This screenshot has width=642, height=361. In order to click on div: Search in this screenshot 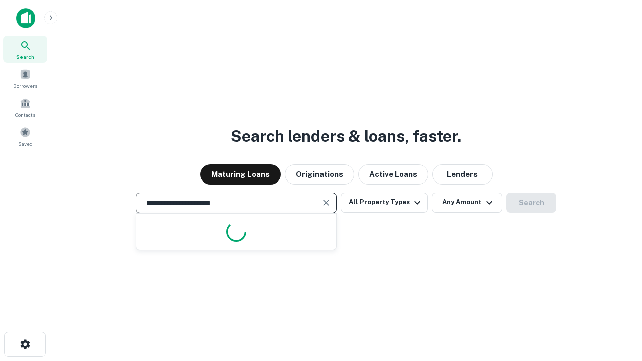, I will do `click(25, 49)`.